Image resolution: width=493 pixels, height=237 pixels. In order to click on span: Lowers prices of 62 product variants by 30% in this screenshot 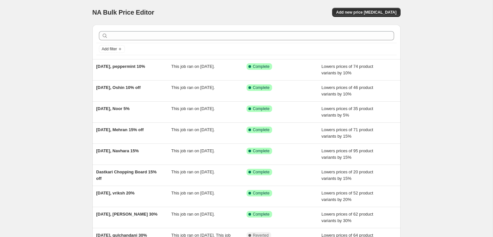, I will do `click(347, 217)`.